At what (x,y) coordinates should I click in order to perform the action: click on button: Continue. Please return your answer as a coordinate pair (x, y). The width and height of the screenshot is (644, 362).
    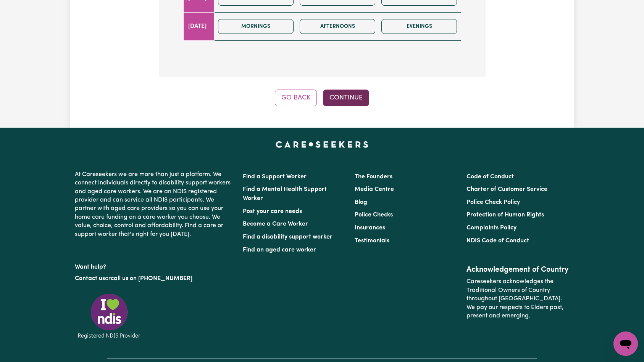
    Looking at the image, I should click on (346, 98).